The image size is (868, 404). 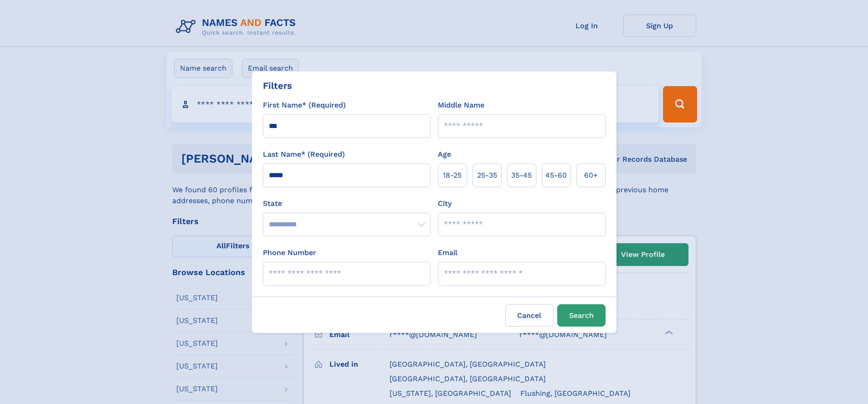 What do you see at coordinates (461, 105) in the screenshot?
I see `label: Middle Name` at bounding box center [461, 105].